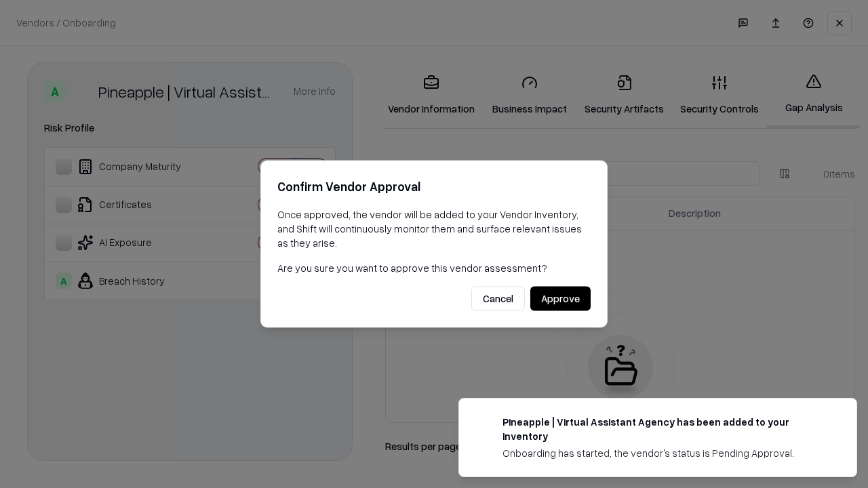 Image resolution: width=868 pixels, height=488 pixels. I want to click on button: Approve, so click(560, 299).